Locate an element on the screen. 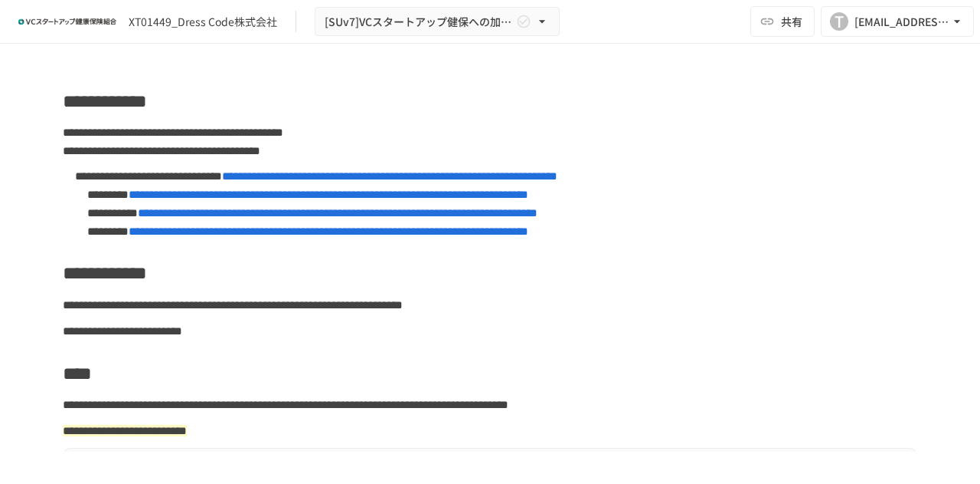  button: 共有 is located at coordinates (782, 22).